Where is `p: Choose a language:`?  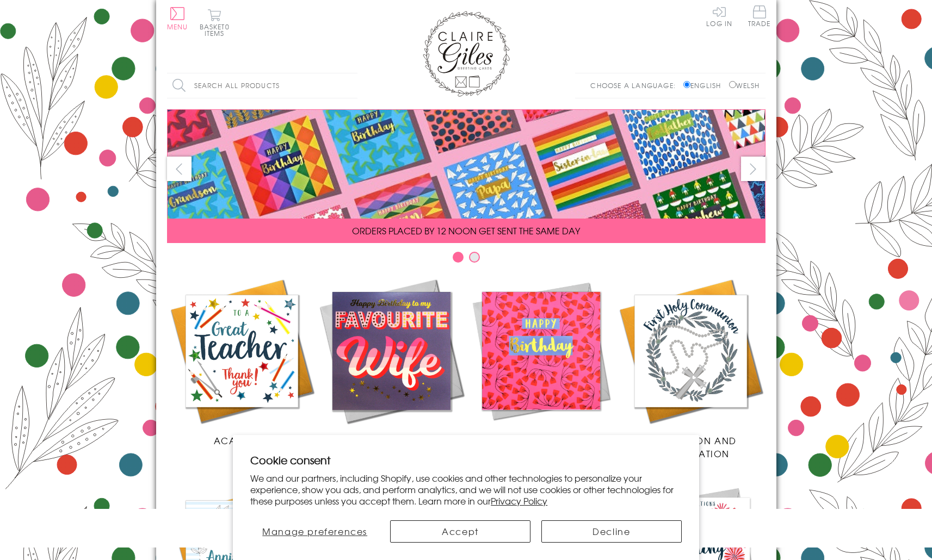 p: Choose a language: is located at coordinates (635, 85).